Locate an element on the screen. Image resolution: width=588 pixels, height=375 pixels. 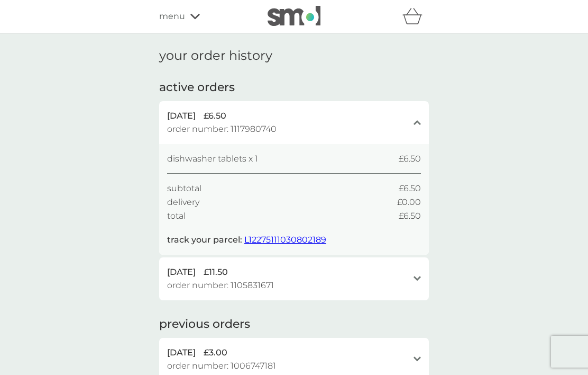
a: L12275111030802189 is located at coordinates (285, 239).